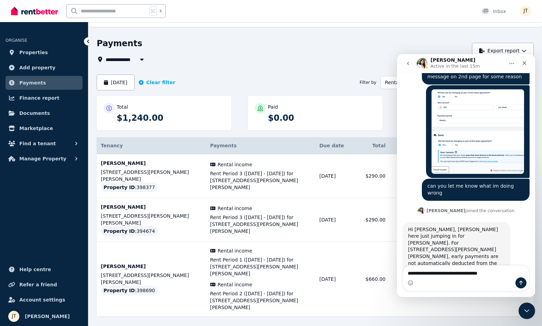  Describe the element at coordinates (372, 279) in the screenshot. I see `td: $660.00` at that location.